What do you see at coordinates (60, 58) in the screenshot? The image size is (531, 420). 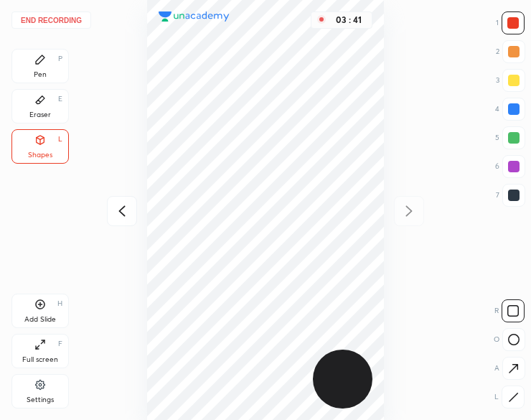 I see `div: P` at bounding box center [60, 58].